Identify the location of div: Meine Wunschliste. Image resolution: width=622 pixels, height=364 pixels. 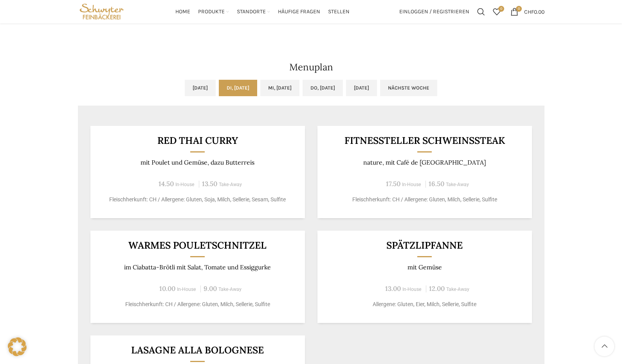
(497, 12).